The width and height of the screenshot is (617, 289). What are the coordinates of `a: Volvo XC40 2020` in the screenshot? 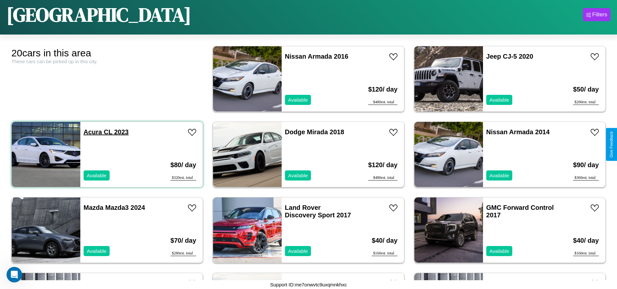 It's located at (512, 283).